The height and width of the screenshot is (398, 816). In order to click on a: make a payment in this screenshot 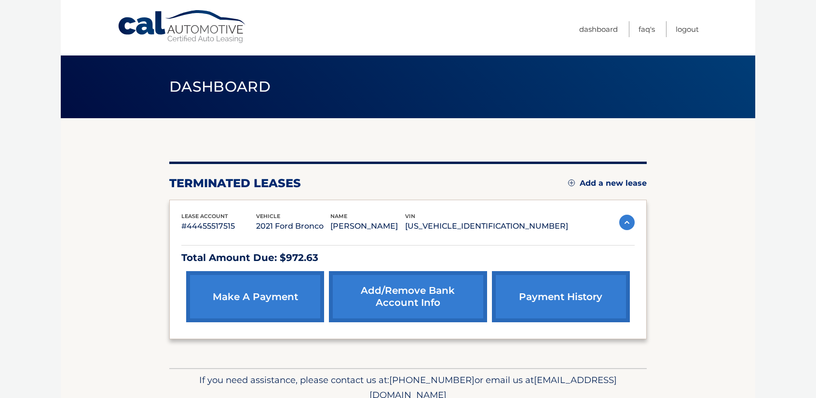, I will do `click(255, 297)`.